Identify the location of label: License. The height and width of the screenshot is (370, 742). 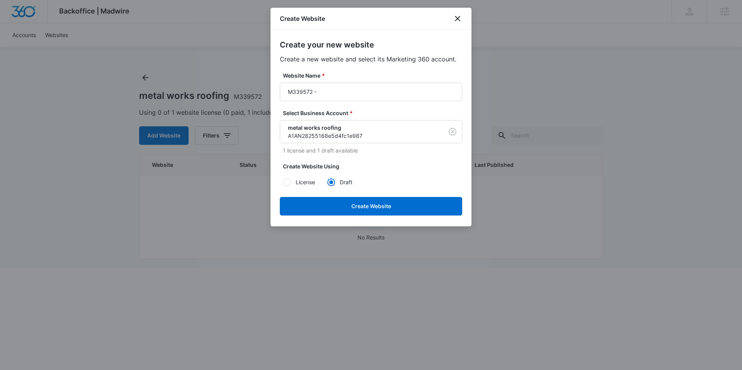
(305, 182).